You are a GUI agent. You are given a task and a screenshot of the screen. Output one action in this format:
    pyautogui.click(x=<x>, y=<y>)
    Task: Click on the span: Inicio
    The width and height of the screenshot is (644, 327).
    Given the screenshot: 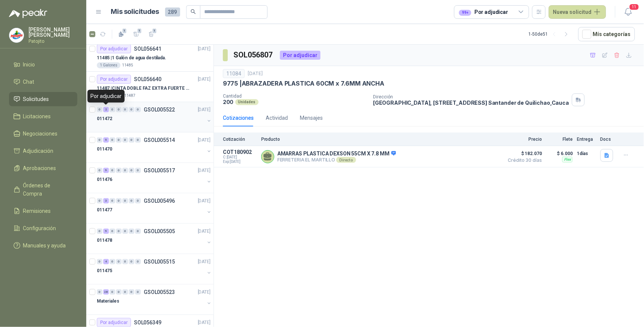 What is the action you would take?
    pyautogui.click(x=29, y=65)
    